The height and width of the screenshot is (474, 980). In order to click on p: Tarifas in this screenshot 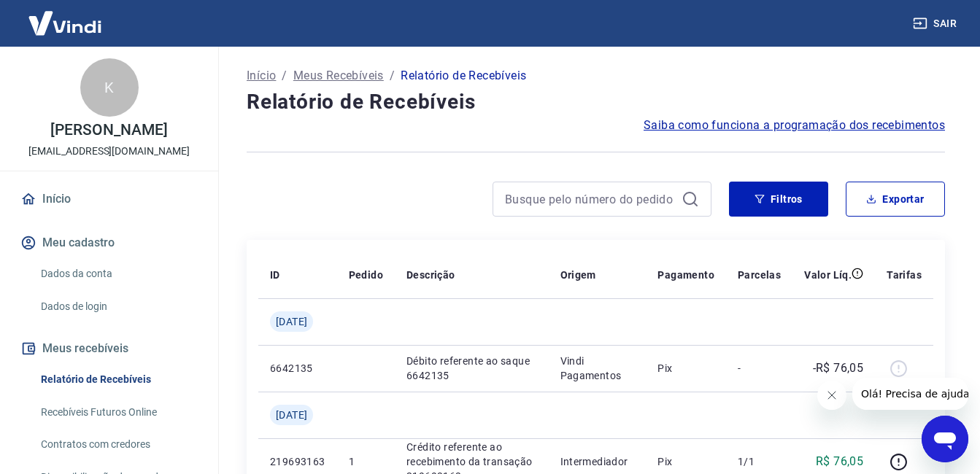, I will do `click(904, 275)`.